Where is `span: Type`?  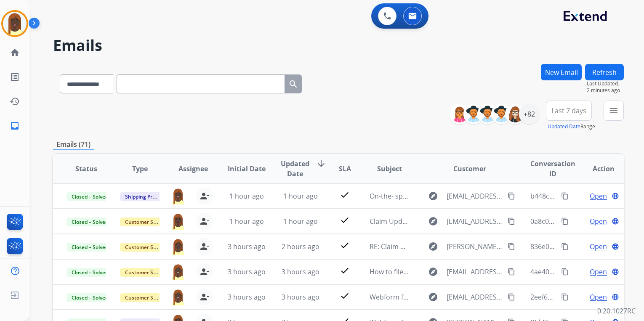
span: Type is located at coordinates (139, 168).